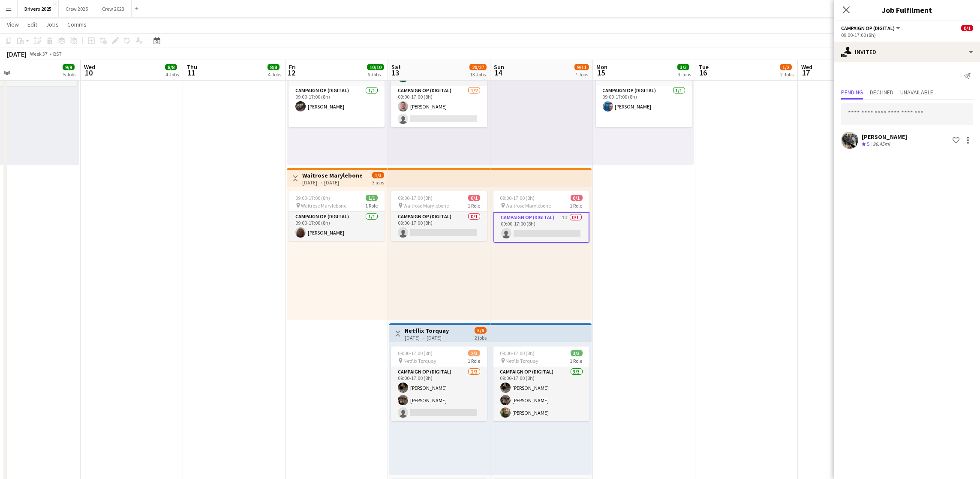  I want to click on h3: Job Fulfilment, so click(907, 10).